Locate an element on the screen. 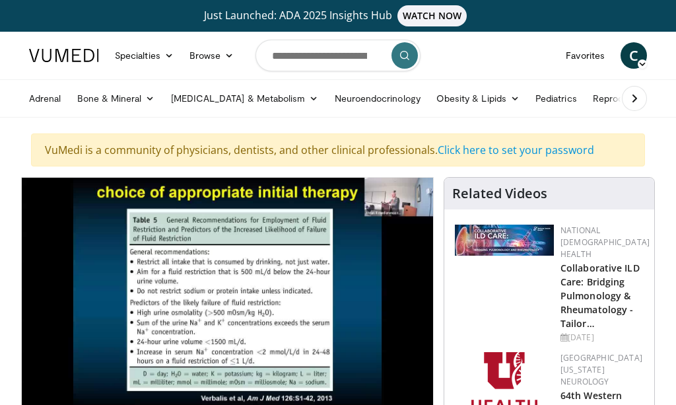 The width and height of the screenshot is (676, 405). a: Collaborative ILD Care: Bridging Pulmonology & Rheumatology - Tailor… is located at coordinates (600, 295).